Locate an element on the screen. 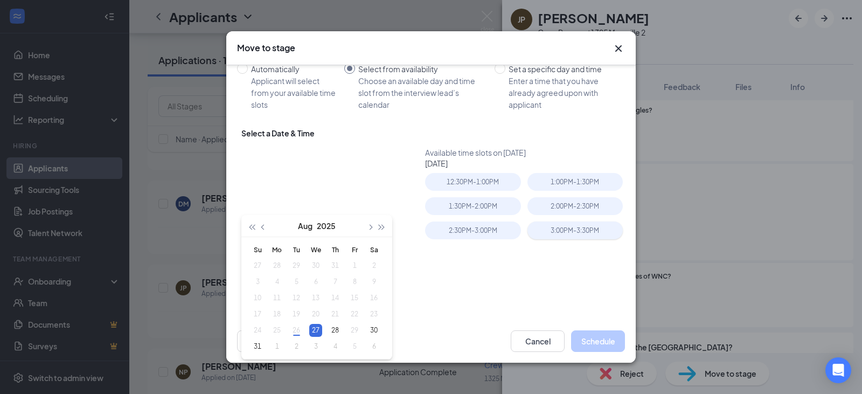  div: Select a Date & Time is located at coordinates (278, 133).